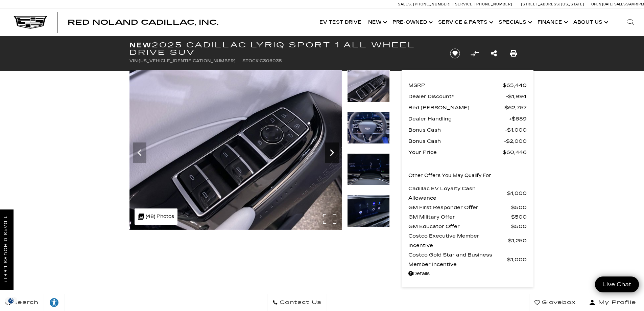 The height and width of the screenshot is (311, 644). Describe the element at coordinates (369, 211) in the screenshot. I see `img: New 2025 Opulent Blue Metallic Cadillac Sport 1 image 21` at that location.